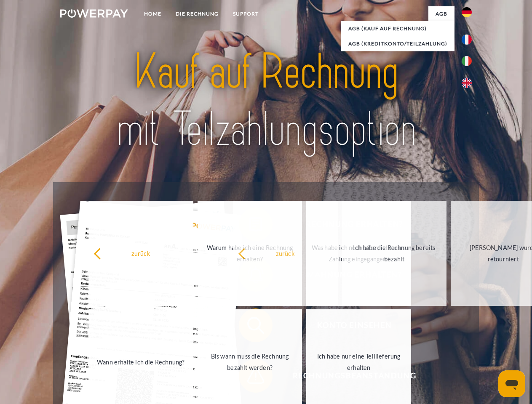  I want to click on div: Warum habe ich eine Rechnung erhalten?, so click(250, 253).